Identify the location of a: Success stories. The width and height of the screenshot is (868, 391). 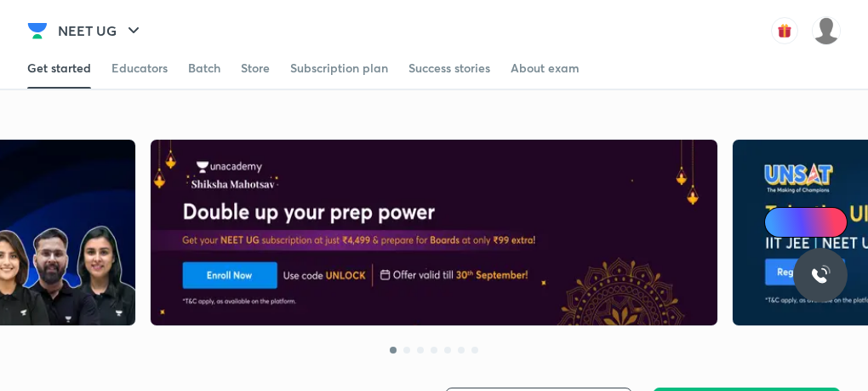
(449, 68).